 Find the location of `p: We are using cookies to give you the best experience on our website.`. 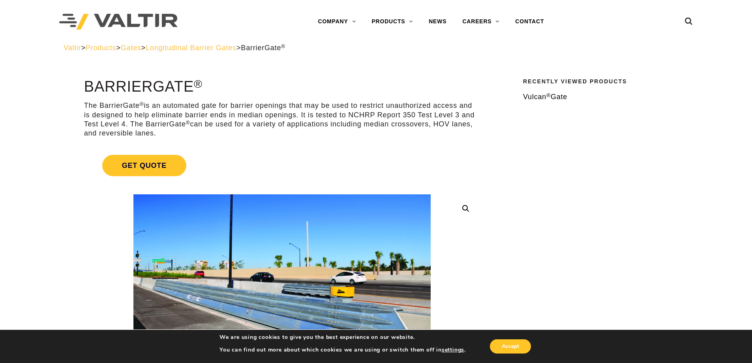

p: We are using cookies to give you the best experience on our website. is located at coordinates (343, 337).